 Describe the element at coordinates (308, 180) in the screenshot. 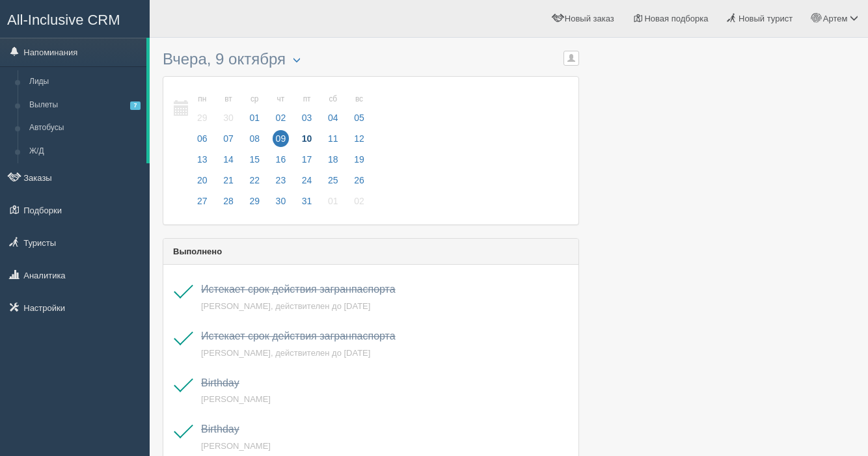

I see `span: 24` at that location.